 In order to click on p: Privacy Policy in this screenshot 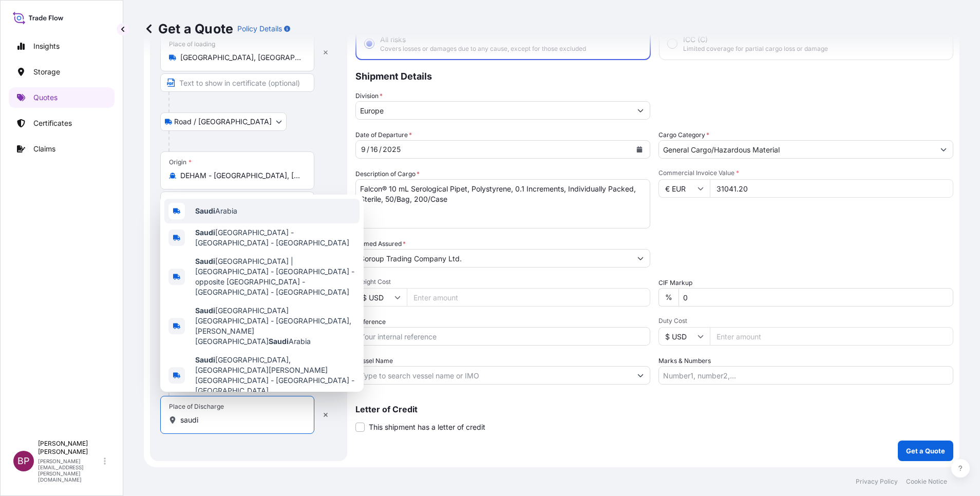, I will do `click(877, 482)`.